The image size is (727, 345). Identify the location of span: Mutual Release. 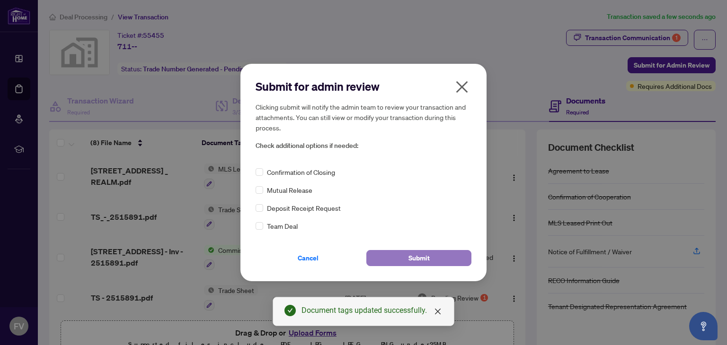
(290, 190).